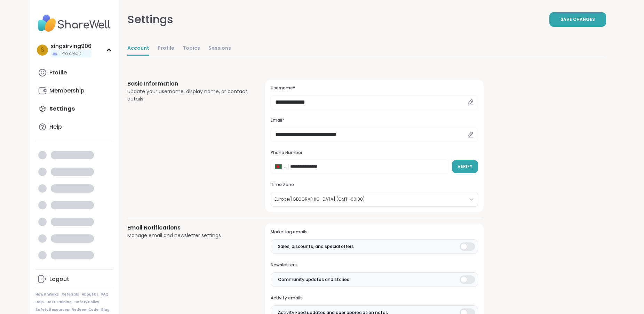  I want to click on div: singsirving906, so click(71, 46).